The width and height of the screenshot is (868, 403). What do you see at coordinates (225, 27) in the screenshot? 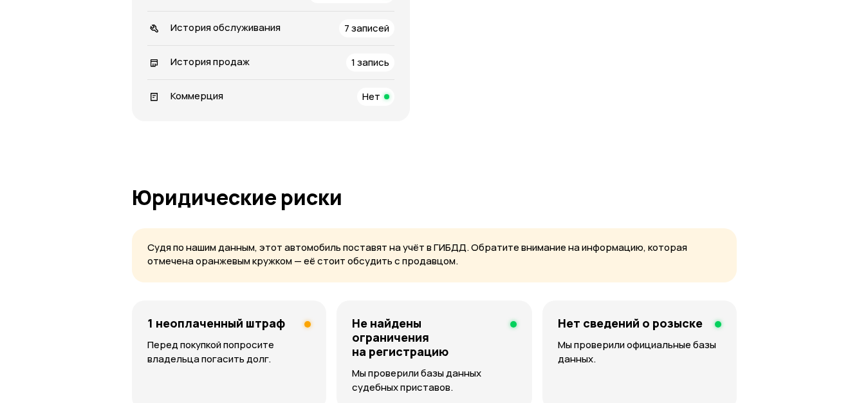
I see `span: История обслуживания` at bounding box center [225, 27].